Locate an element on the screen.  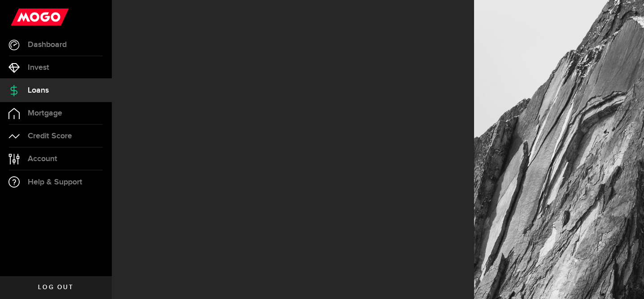
span: Account is located at coordinates (43, 159).